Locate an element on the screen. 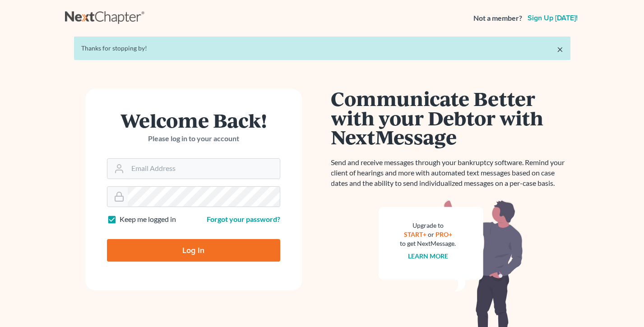  a: Learn more is located at coordinates (428, 256).